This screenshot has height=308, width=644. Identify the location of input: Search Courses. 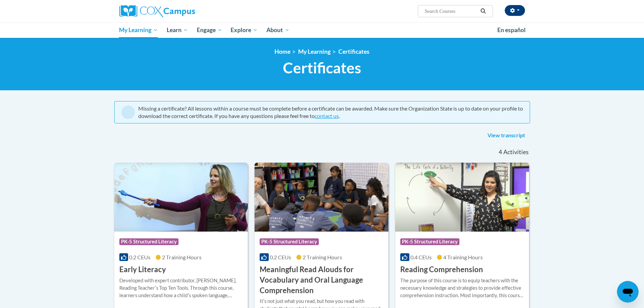
(451, 11).